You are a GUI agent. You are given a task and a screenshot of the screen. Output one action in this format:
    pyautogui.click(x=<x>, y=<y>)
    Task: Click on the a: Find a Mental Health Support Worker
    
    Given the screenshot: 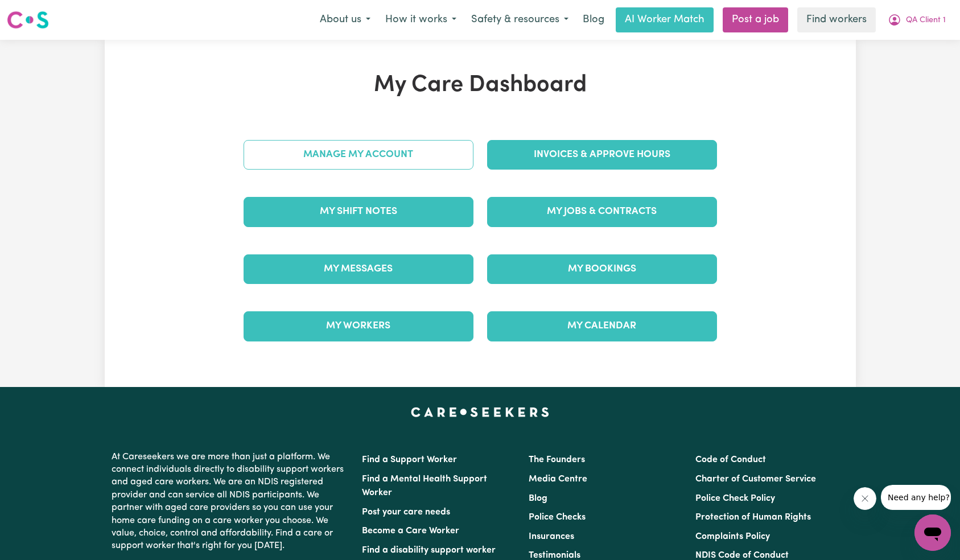 What is the action you would take?
    pyautogui.click(x=424, y=486)
    